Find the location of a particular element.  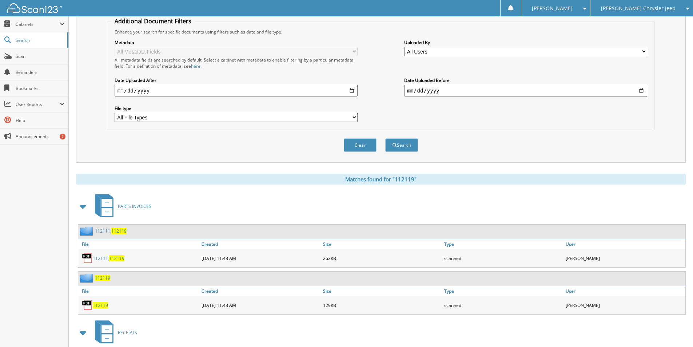

span: PARTS INVOICES is located at coordinates (135, 206).